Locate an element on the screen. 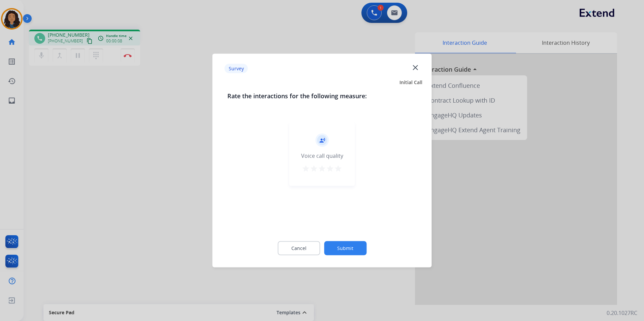 The height and width of the screenshot is (321, 644). h3: Rate the interactions for the following measure: is located at coordinates (322, 96).